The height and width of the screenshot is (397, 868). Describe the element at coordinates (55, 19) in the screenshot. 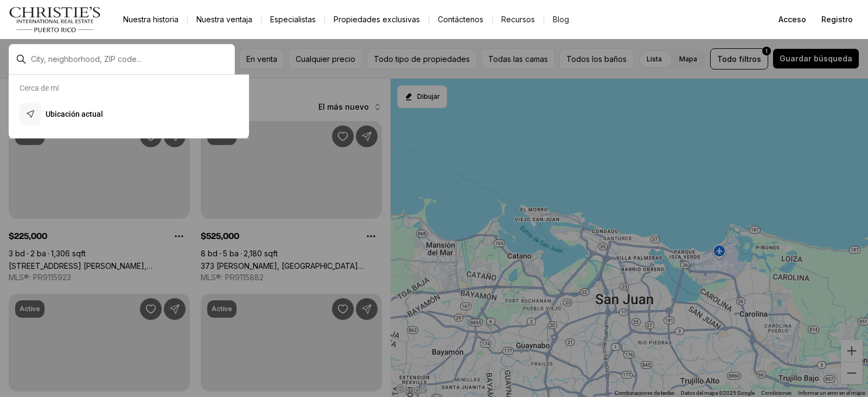

I see `a: logo` at that location.